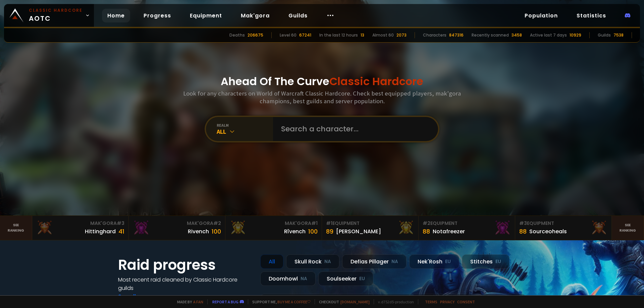  I want to click on div: Active last 7 days, so click(549, 35).